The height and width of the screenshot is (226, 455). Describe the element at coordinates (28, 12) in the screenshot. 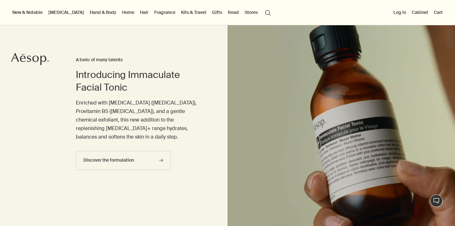

I see `button: New & Notable` at that location.